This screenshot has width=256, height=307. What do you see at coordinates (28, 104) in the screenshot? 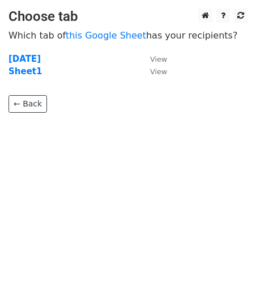
I see `a: ← Back` at bounding box center [28, 104].